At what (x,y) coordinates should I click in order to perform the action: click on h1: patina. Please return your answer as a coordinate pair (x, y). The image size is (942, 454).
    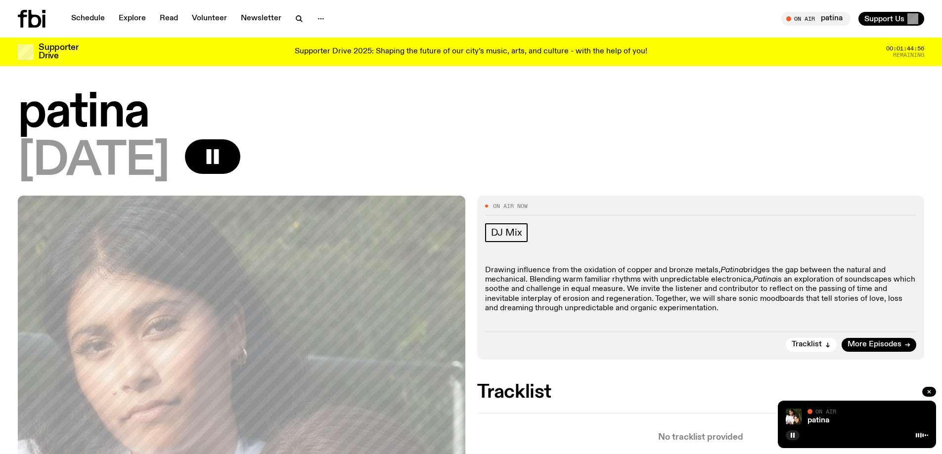
    Looking at the image, I should click on (471, 113).